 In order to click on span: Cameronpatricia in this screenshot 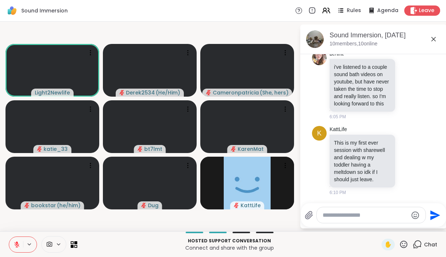, I will do `click(236, 93)`.